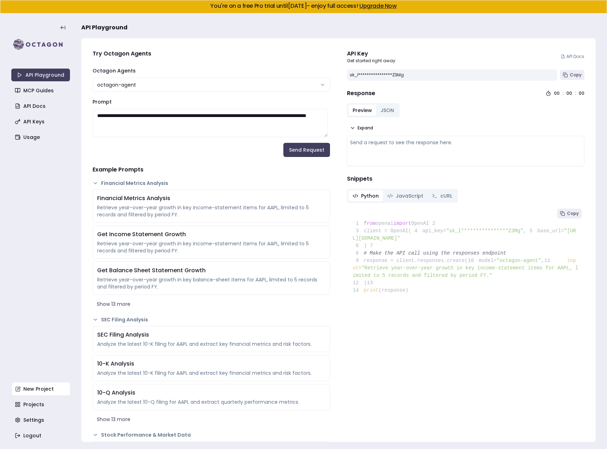 The image size is (607, 449). What do you see at coordinates (466, 179) in the screenshot?
I see `h4: Snippets` at bounding box center [466, 179].